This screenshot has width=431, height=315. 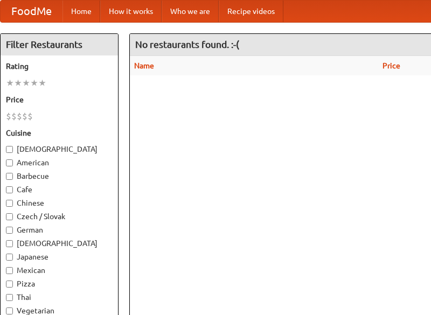 What do you see at coordinates (9, 230) in the screenshot?
I see `input: German` at bounding box center [9, 230].